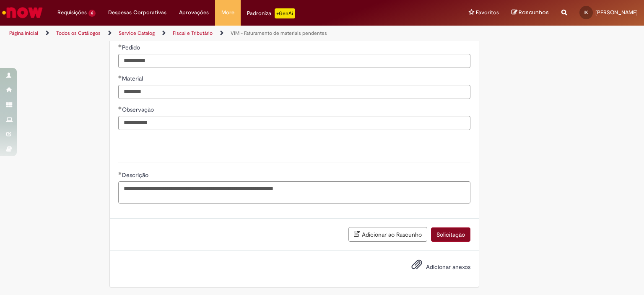 This screenshot has height=295, width=644. I want to click on span: Favoritos, so click(487, 13).